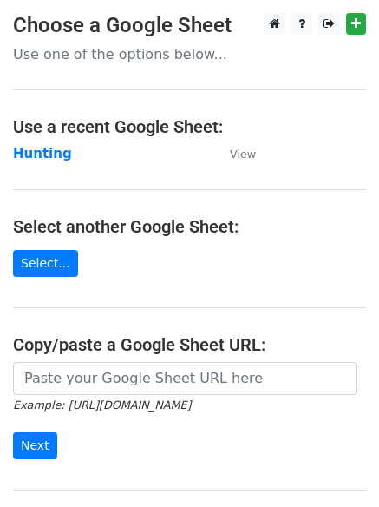 The image size is (379, 507). I want to click on h4: Select another Google Sheet:, so click(189, 226).